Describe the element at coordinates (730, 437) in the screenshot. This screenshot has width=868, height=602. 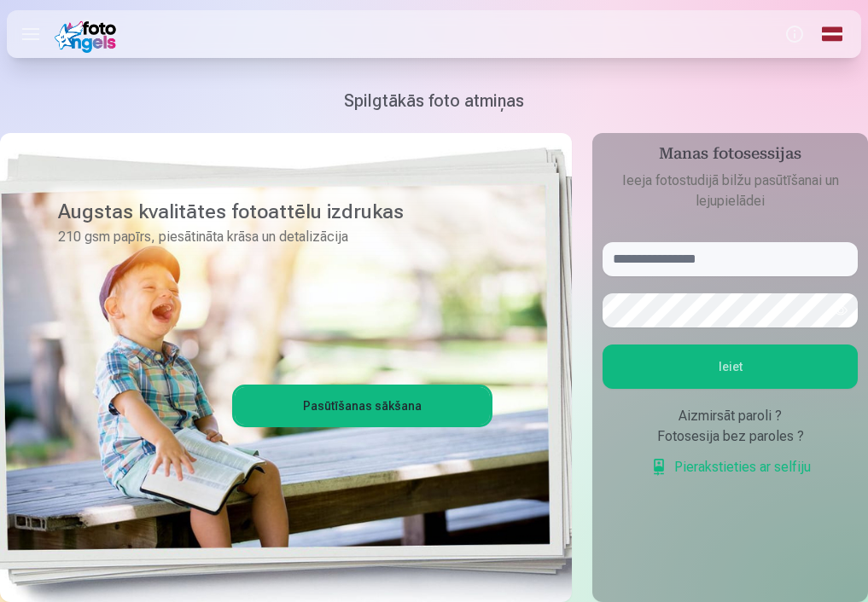
I see `div: Fotosesija bez paroles ?` at that location.